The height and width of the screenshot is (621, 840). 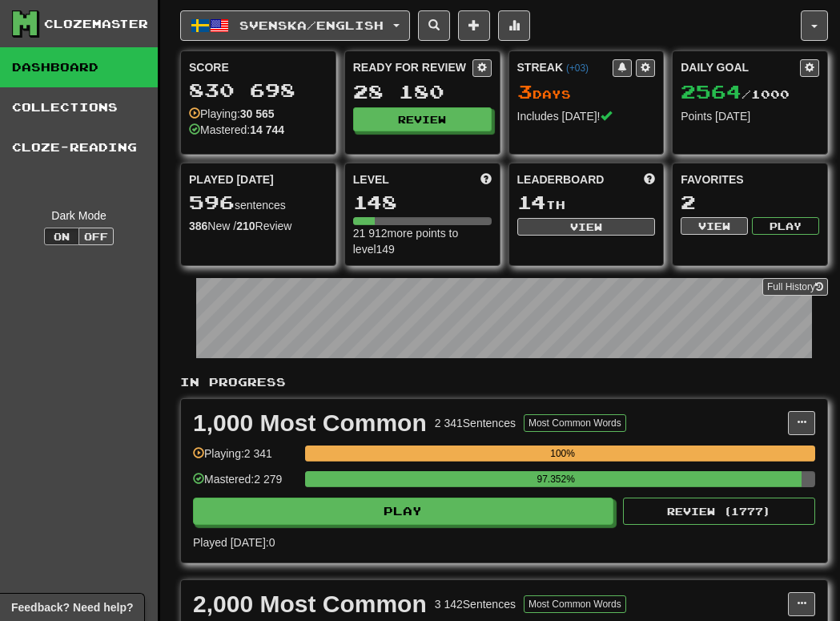 What do you see at coordinates (578, 68) in the screenshot?
I see `a: (+03)` at bounding box center [578, 68].